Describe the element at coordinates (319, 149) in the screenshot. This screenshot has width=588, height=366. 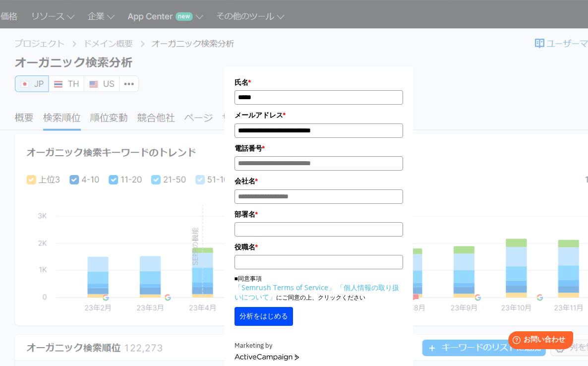
I see `label: 電話番号` at that location.